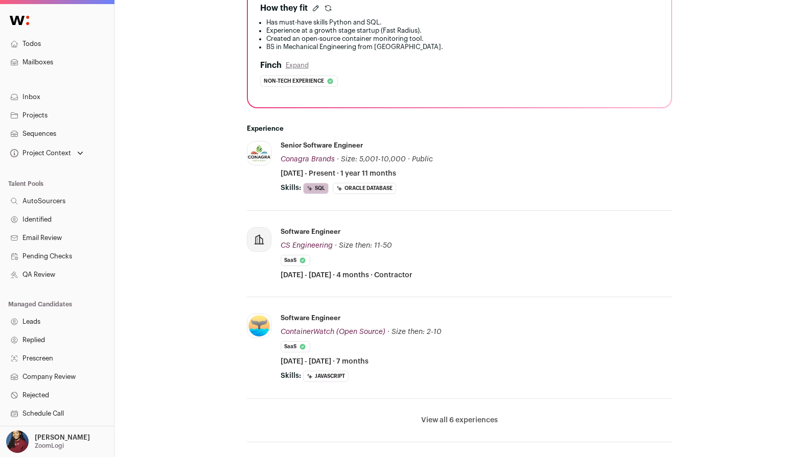 Image resolution: width=804 pixels, height=457 pixels. I want to click on span: Conagra Brands, so click(308, 159).